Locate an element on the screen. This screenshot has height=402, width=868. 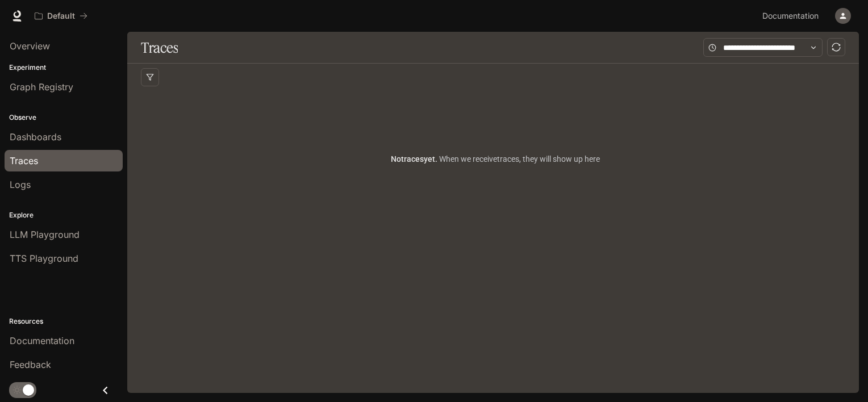
span: Documentation is located at coordinates (790, 16).